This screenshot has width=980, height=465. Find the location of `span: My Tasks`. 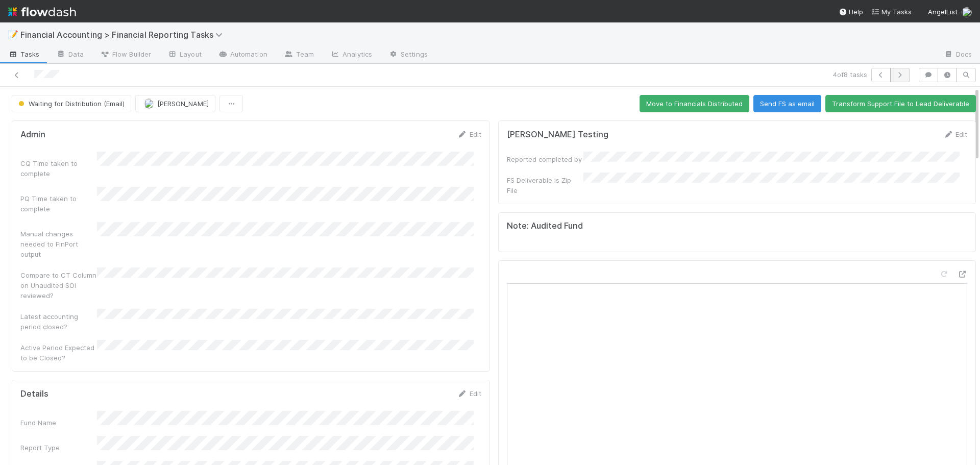

span: My Tasks is located at coordinates (891, 12).